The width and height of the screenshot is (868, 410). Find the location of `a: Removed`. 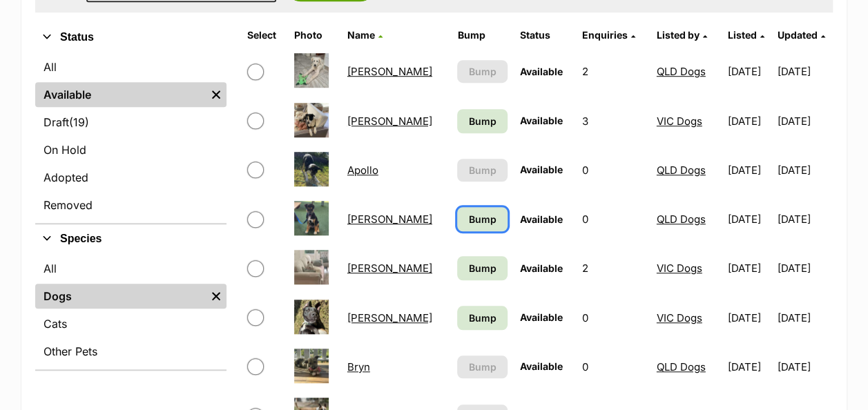

a: Removed is located at coordinates (130, 205).